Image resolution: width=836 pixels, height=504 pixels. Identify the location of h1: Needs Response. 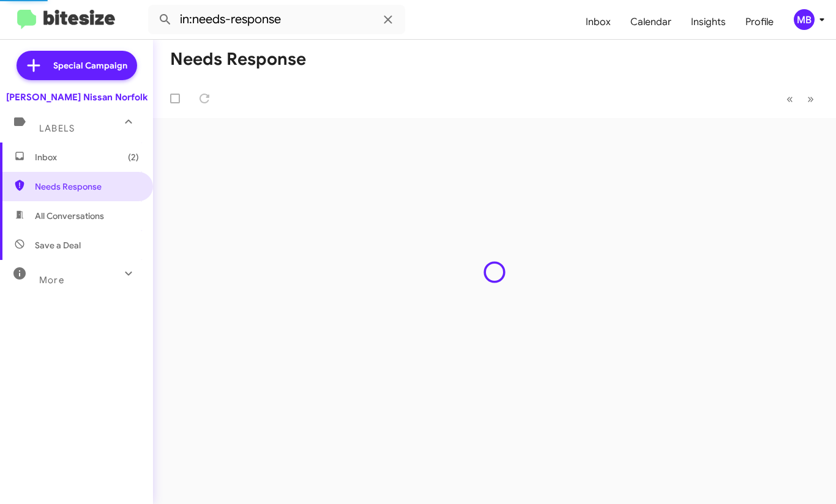
(238, 59).